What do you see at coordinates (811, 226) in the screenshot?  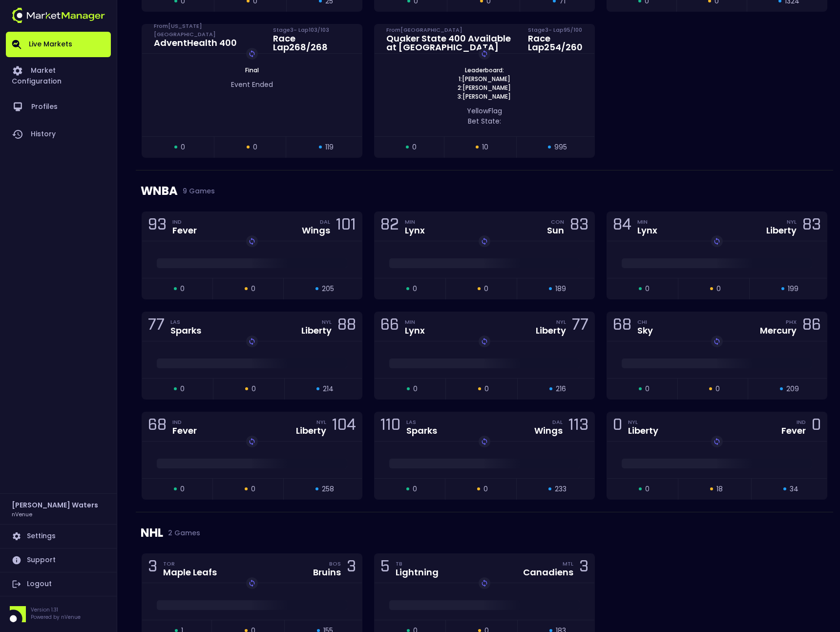 I see `div: 83` at bounding box center [811, 226].